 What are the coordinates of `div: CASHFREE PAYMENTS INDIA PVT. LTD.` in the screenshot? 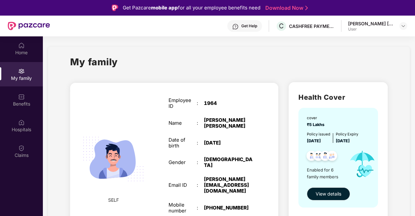 It's located at (312, 26).